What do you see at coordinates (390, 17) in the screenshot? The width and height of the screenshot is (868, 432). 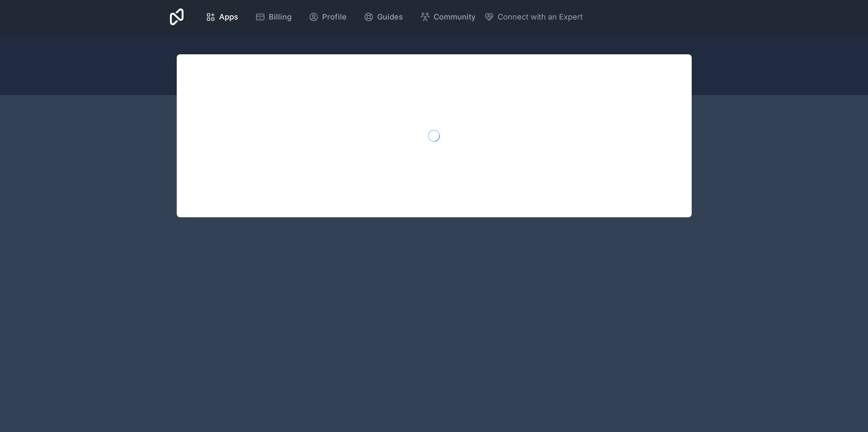 I see `span: Guides` at bounding box center [390, 17].